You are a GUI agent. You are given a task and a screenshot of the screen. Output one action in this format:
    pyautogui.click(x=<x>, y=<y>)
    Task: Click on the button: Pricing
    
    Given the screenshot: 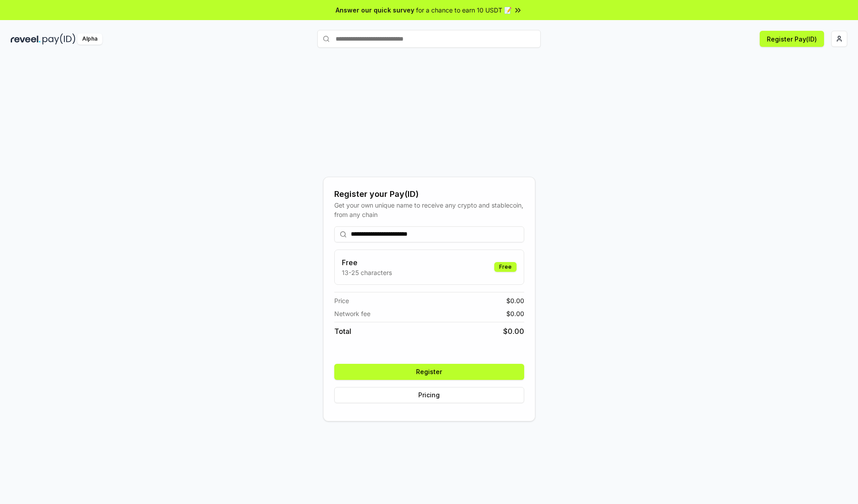 What is the action you would take?
    pyautogui.click(x=429, y=395)
    